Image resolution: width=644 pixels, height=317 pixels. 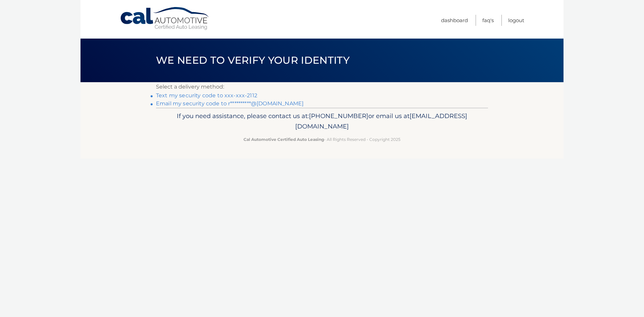 What do you see at coordinates (454, 20) in the screenshot?
I see `a: Dashboard` at bounding box center [454, 20].